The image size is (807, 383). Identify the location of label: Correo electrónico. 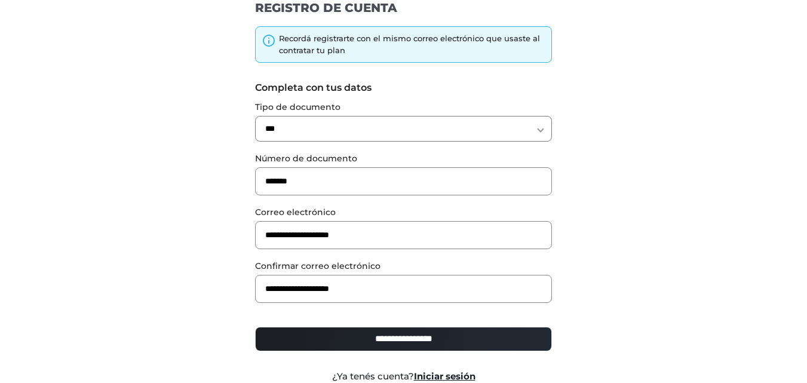
(403, 212).